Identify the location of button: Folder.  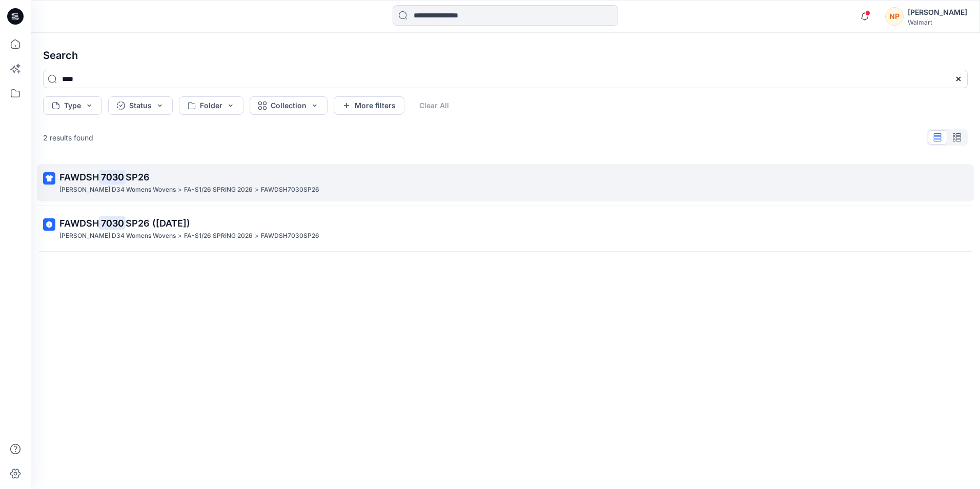
(211, 106).